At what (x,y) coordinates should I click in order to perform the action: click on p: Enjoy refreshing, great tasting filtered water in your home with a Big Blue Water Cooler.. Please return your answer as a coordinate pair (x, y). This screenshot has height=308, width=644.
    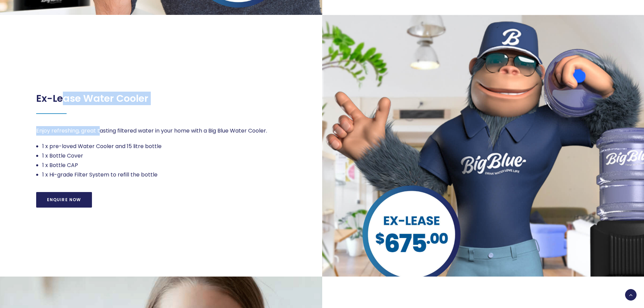
    Looking at the image, I should click on (161, 131).